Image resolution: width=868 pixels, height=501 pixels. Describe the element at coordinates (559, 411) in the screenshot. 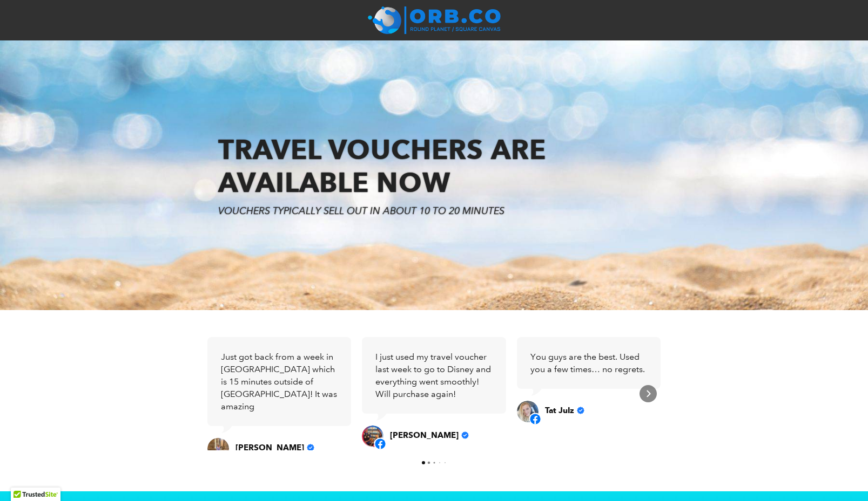

I see `span: Tat Julz` at that location.